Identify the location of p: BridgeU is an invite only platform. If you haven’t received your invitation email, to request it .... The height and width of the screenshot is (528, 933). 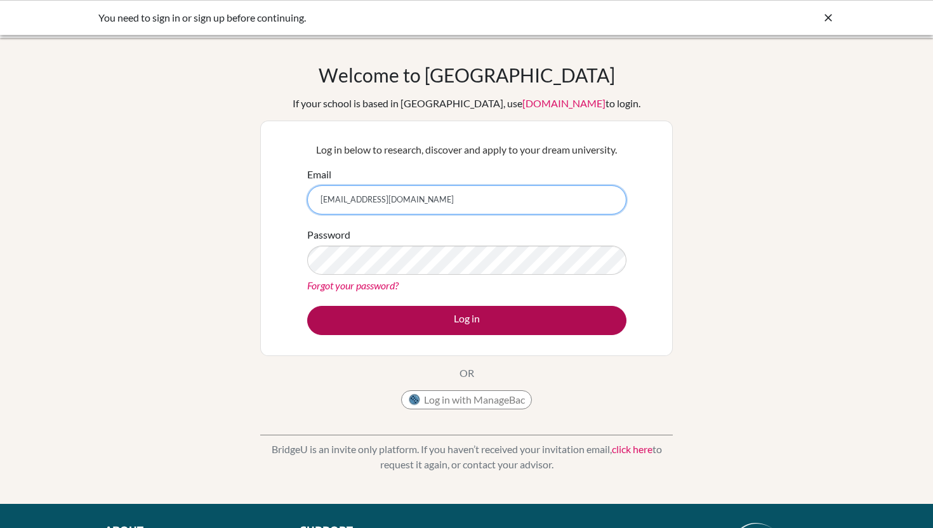
(467, 457).